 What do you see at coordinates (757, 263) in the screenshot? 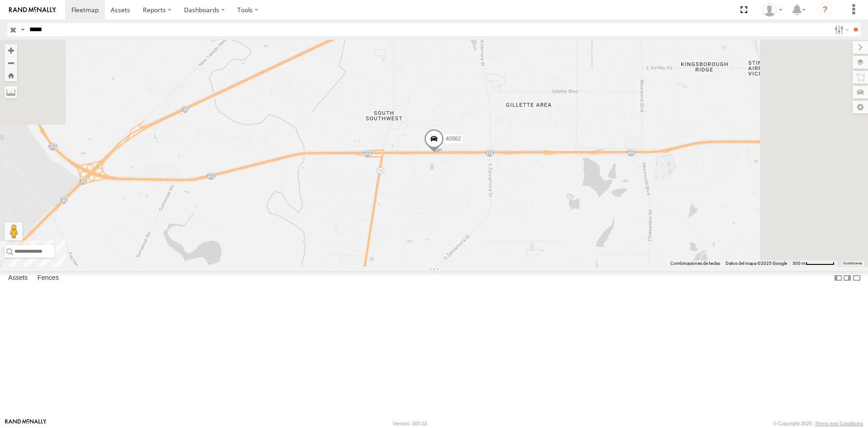
I see `span: Datos del mapa ©2025 Google` at bounding box center [757, 263].